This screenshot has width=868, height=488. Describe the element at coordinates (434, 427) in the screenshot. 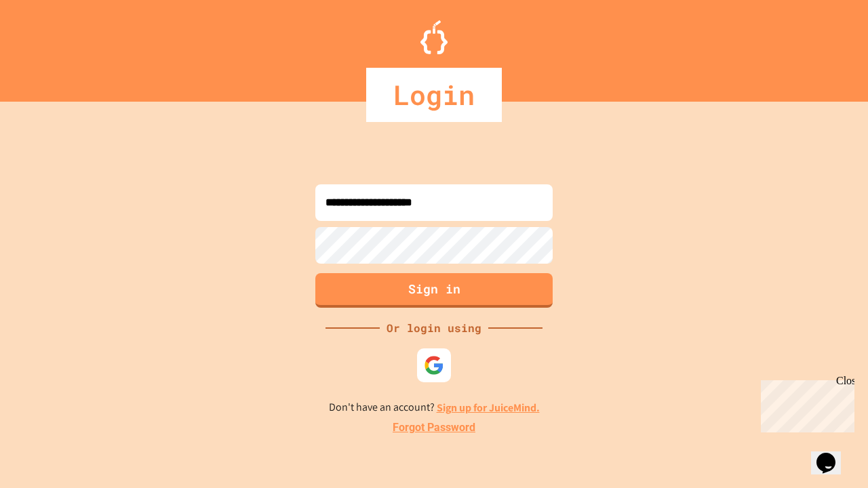

I see `a: Forgot Password` at that location.